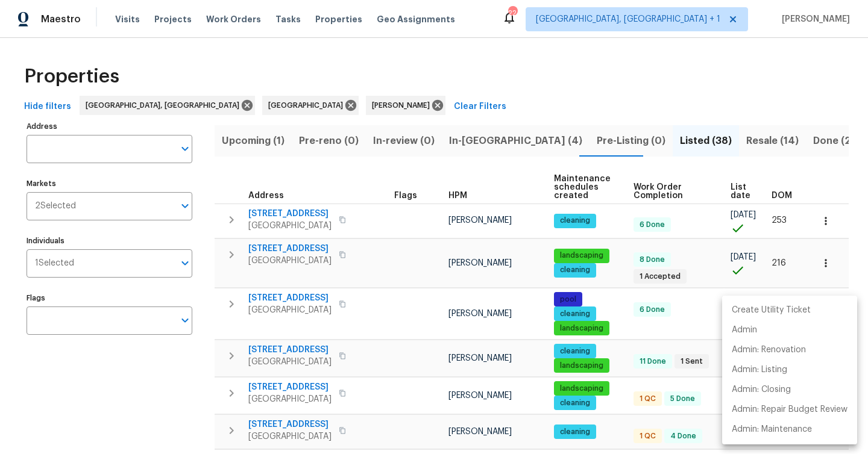 This screenshot has width=868, height=454. Describe the element at coordinates (745, 330) in the screenshot. I see `p: Admin` at that location.